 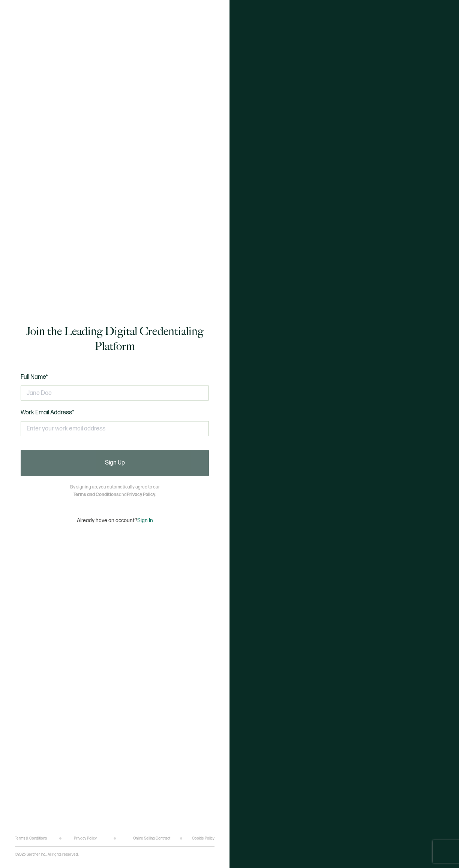 What do you see at coordinates (203, 838) in the screenshot?
I see `a: Cookie Policy` at bounding box center [203, 838].